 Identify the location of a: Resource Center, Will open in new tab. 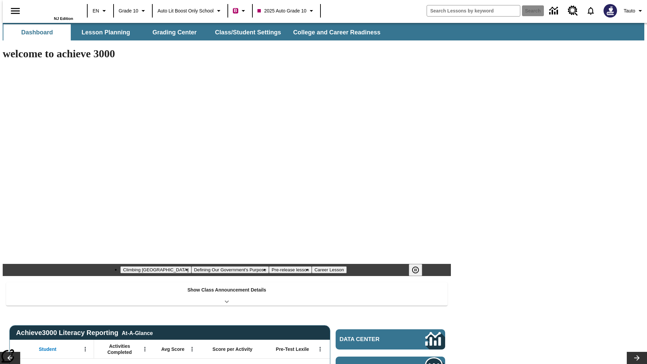
(573, 11).